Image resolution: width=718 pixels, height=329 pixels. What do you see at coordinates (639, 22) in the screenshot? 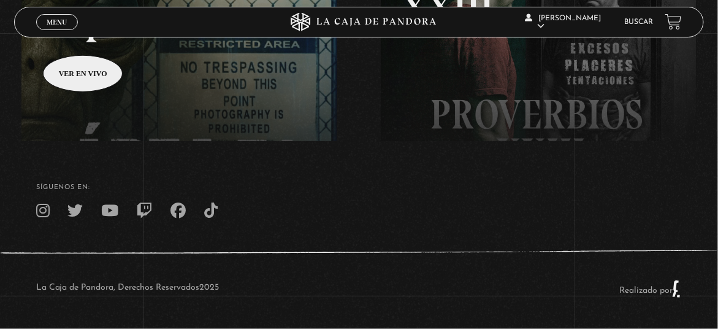
I see `a: Buscar` at bounding box center [639, 22].